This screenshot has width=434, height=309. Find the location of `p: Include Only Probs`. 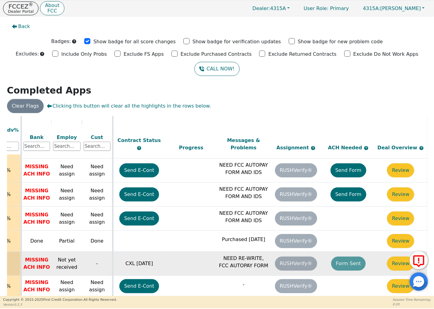

p: Include Only Probs is located at coordinates (84, 54).